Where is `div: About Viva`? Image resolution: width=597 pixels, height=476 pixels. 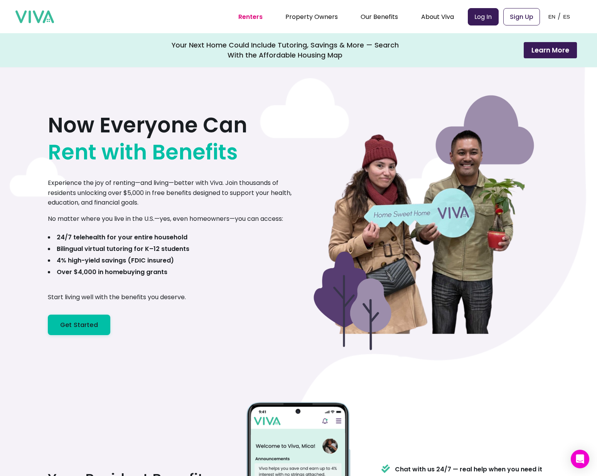
div: About Viva is located at coordinates (437, 17).